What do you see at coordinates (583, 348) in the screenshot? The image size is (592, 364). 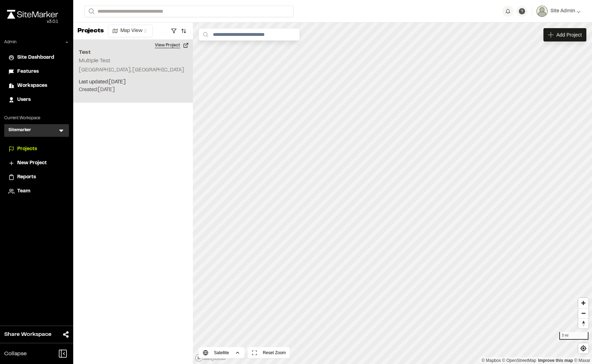 I see `span: Find my location` at bounding box center [583, 348].